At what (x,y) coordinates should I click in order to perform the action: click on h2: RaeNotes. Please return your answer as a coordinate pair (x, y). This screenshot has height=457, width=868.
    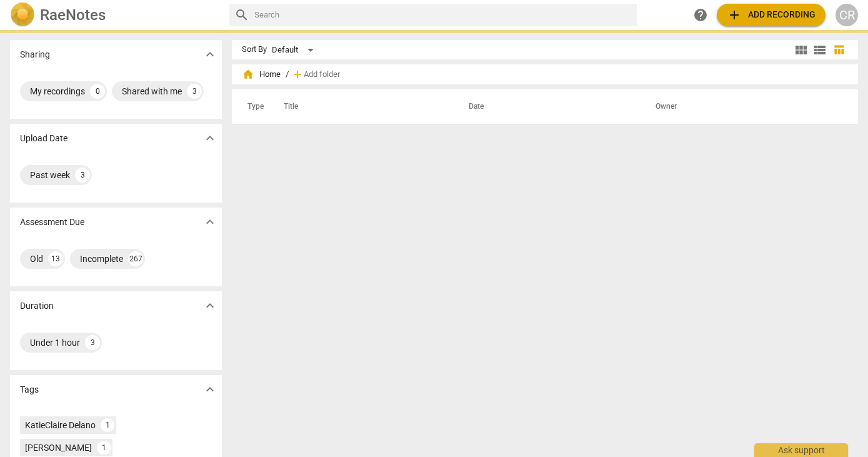
    Looking at the image, I should click on (73, 15).